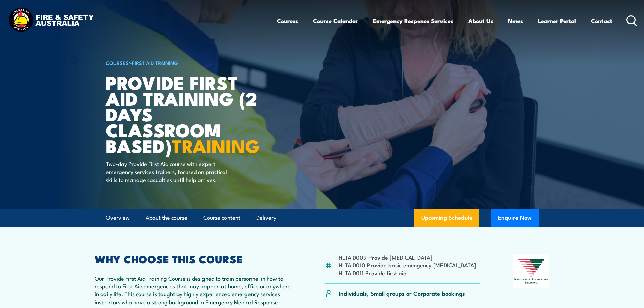  Describe the element at coordinates (515, 218) in the screenshot. I see `button: Enquire Now` at that location.